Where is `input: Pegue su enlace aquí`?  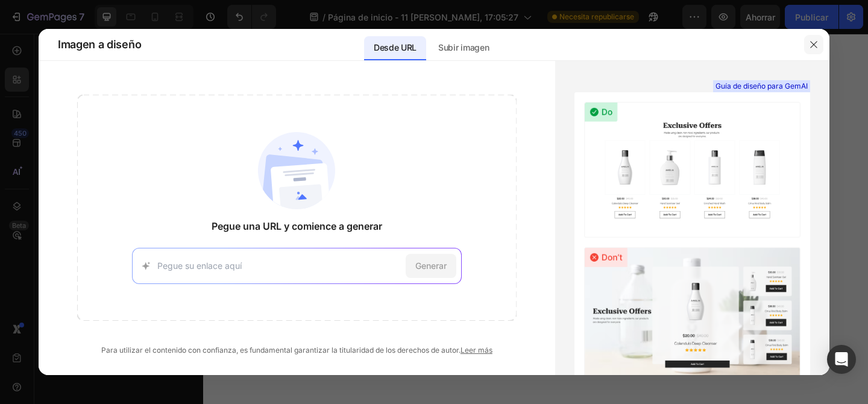
input: Pegue su enlace aquí is located at coordinates (279, 265).